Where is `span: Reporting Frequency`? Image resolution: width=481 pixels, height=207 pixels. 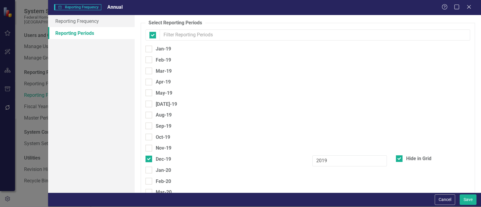
span: Reporting Frequency is located at coordinates (78, 7).